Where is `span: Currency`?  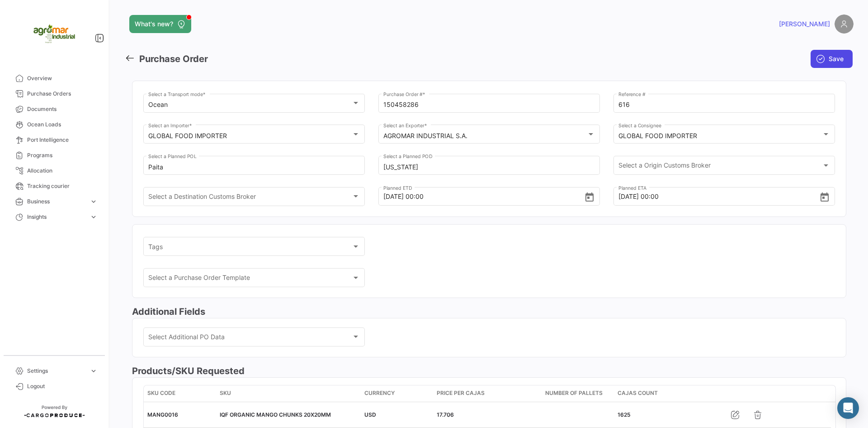
span: Currency is located at coordinates (380, 393).